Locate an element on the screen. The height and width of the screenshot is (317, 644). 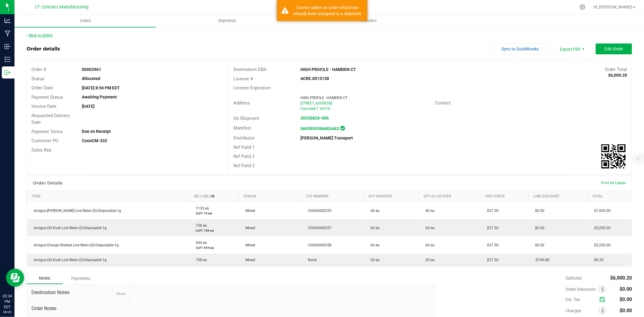
span: Manifest is located at coordinates (242, 128).